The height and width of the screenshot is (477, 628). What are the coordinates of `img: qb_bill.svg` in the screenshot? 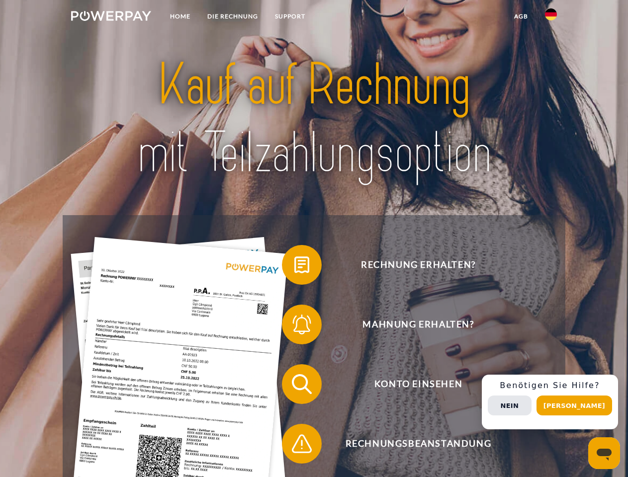 It's located at (302, 265).